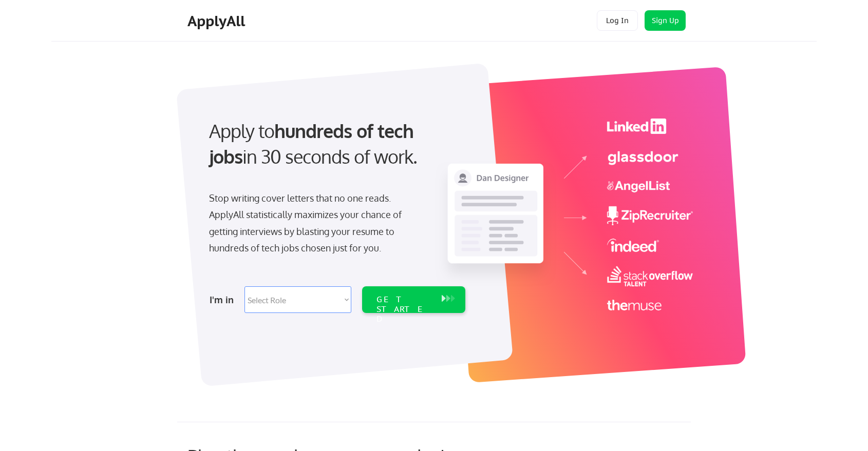  Describe the element at coordinates (335, 144) in the screenshot. I see `div: Apply to in 30 seconds of work.` at that location.